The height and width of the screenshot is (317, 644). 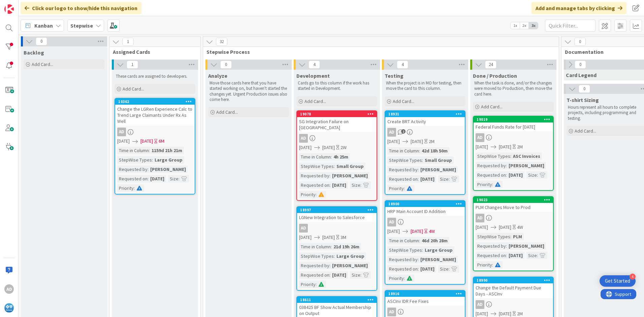 What do you see at coordinates (513, 291) in the screenshot?
I see `div: Change the Default Payment Due Days - ASCInv` at bounding box center [513, 291].